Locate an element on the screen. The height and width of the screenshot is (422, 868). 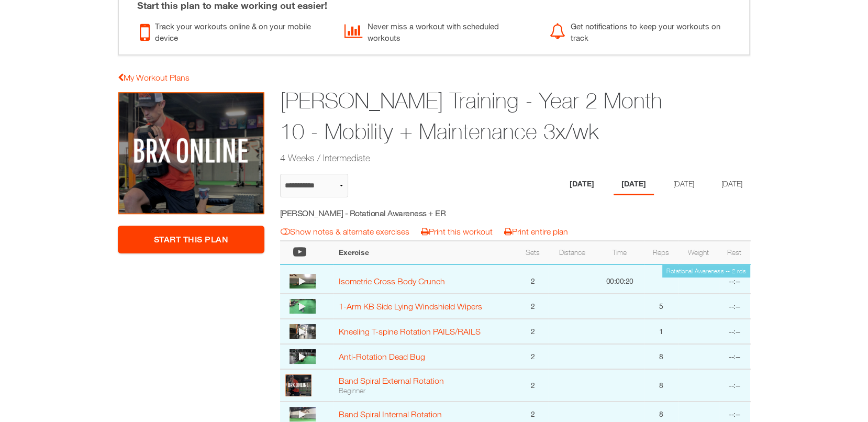
li: Day 2 is located at coordinates (634, 184).